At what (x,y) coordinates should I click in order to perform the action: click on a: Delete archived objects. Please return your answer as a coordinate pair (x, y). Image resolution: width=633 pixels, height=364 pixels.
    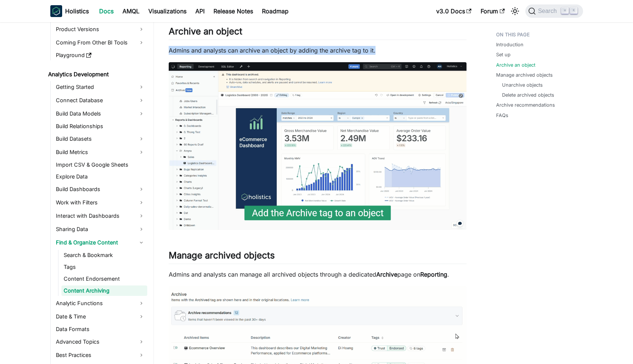
    Looking at the image, I should click on (528, 95).